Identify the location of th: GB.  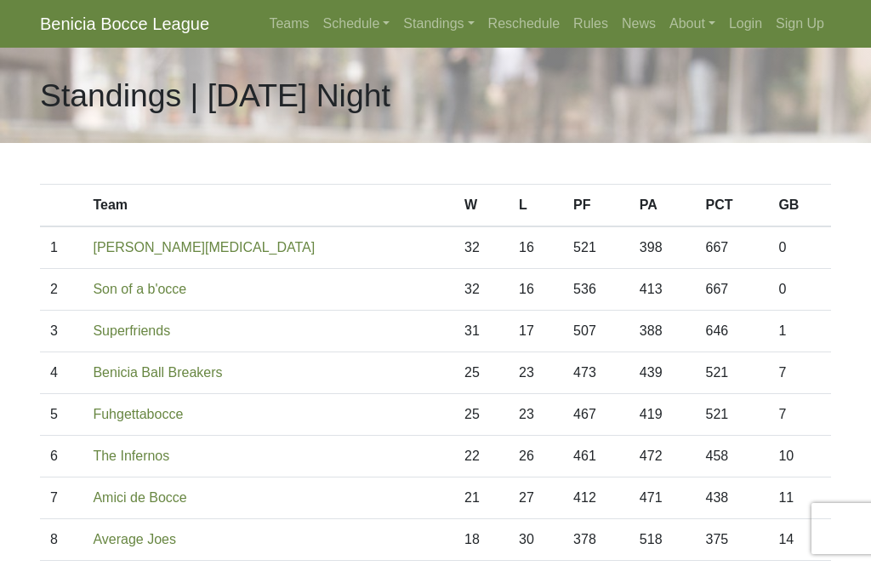
(800, 206).